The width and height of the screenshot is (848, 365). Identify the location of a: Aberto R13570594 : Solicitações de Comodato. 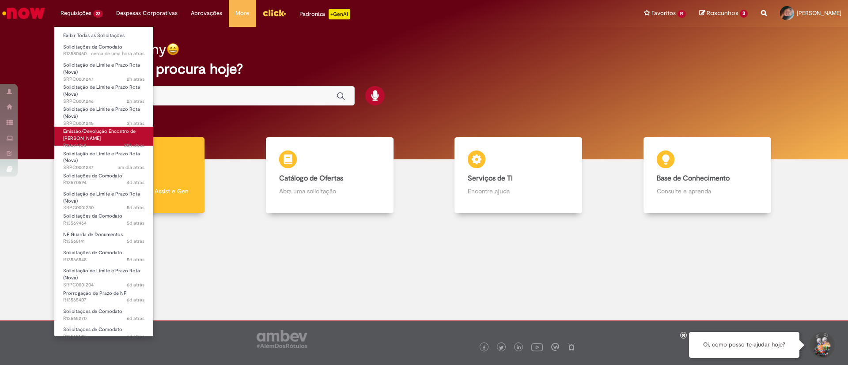
(104, 179).